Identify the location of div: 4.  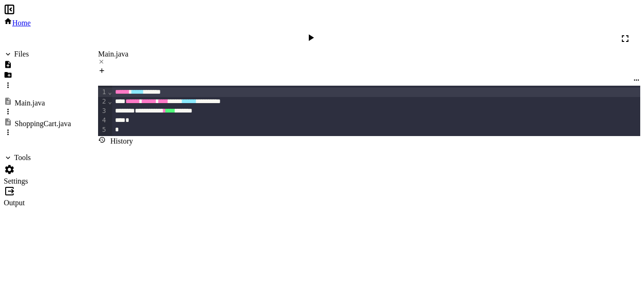
(103, 121).